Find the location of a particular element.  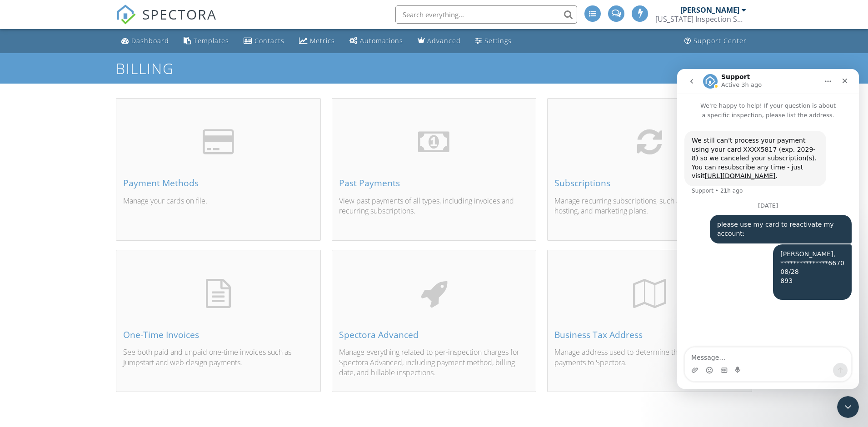

img: Profile image for Support is located at coordinates (33, 12).